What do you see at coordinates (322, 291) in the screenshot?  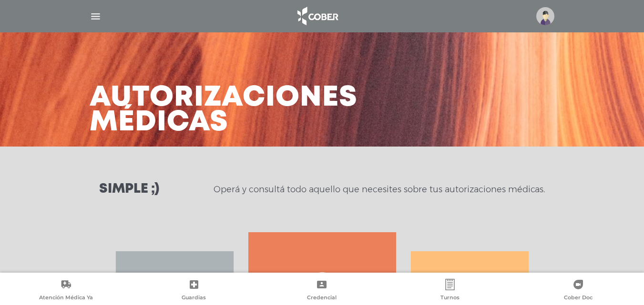 I see `a: Credencial` at bounding box center [322, 291].